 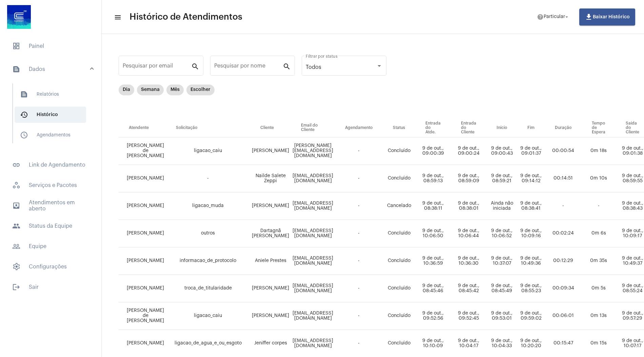 What do you see at coordinates (563, 316) in the screenshot?
I see `td: 00:06:01` at bounding box center [563, 316].